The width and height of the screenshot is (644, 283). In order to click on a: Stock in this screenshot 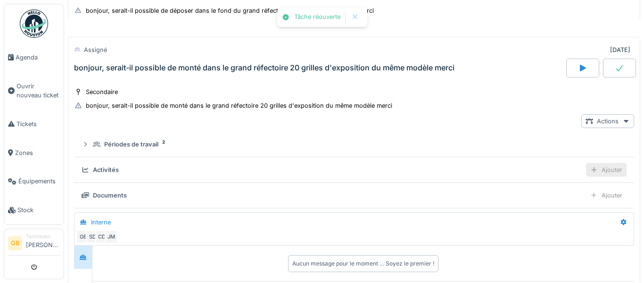, I will do `click(34, 210)`.